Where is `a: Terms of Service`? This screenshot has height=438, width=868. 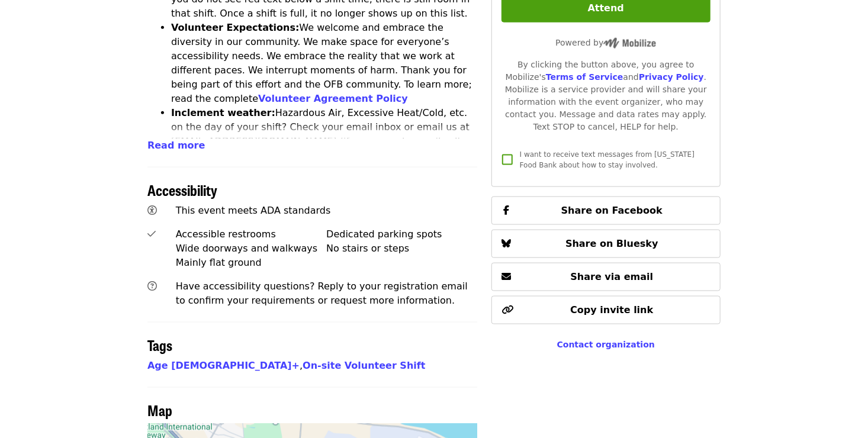
a: Terms of Service is located at coordinates (584, 77).